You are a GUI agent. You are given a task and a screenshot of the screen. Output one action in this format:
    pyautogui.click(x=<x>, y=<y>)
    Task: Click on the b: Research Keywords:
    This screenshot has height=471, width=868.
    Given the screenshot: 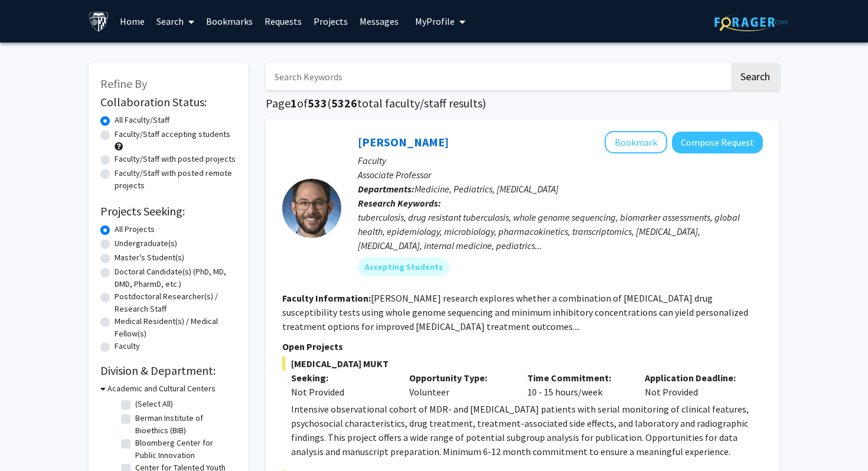 What is the action you would take?
    pyautogui.click(x=399, y=203)
    